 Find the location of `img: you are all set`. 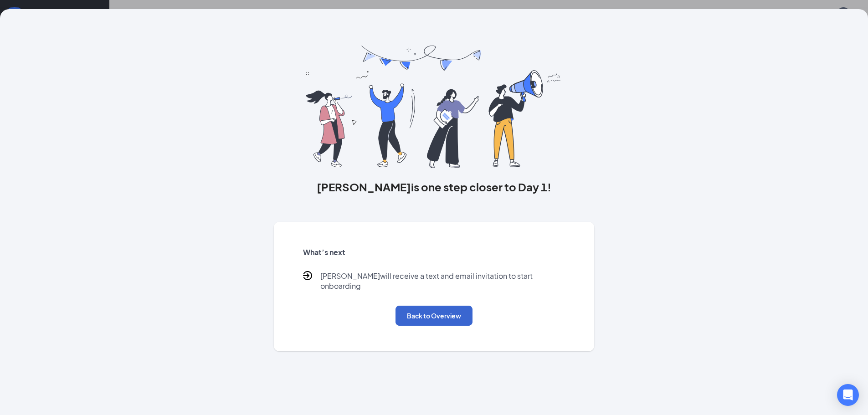

img: you are all set is located at coordinates (433, 107).